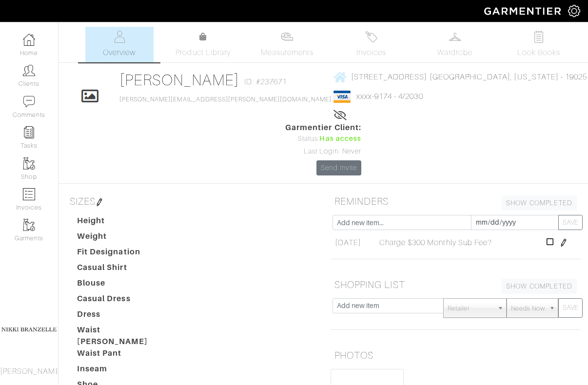 The width and height of the screenshot is (588, 385). What do you see at coordinates (524, 11) in the screenshot?
I see `img: garmentier-logo-header-white-b43fb05a5012e4ada735d5af1a66efaba907eab6374d6393d1fbf88cb4ef424d.png` at bounding box center [524, 11].